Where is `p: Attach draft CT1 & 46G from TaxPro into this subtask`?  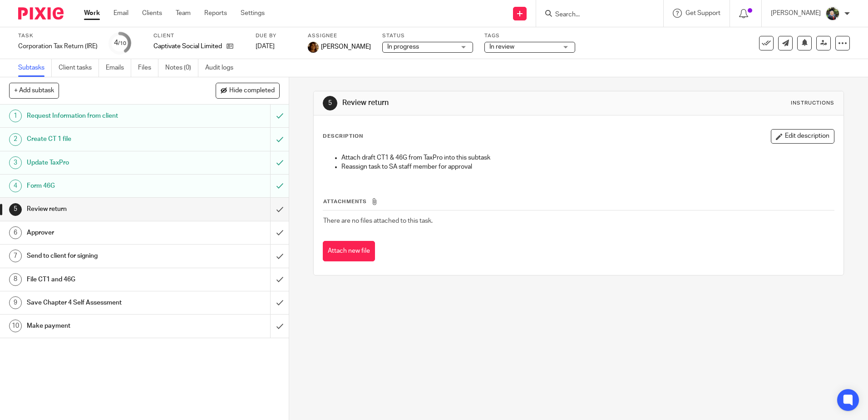
p: Attach draft CT1 & 46G from TaxPro into this subtask is located at coordinates (588, 158).